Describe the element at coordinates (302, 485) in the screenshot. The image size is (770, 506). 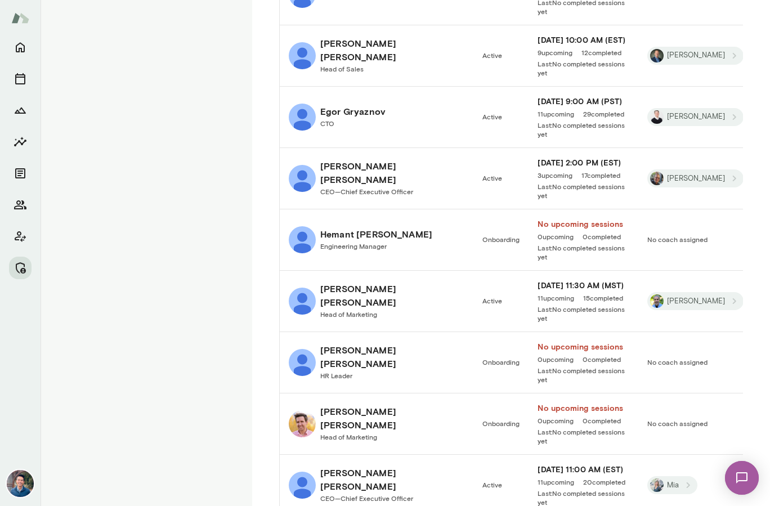
I see `img: Kyle Kirwan` at that location.